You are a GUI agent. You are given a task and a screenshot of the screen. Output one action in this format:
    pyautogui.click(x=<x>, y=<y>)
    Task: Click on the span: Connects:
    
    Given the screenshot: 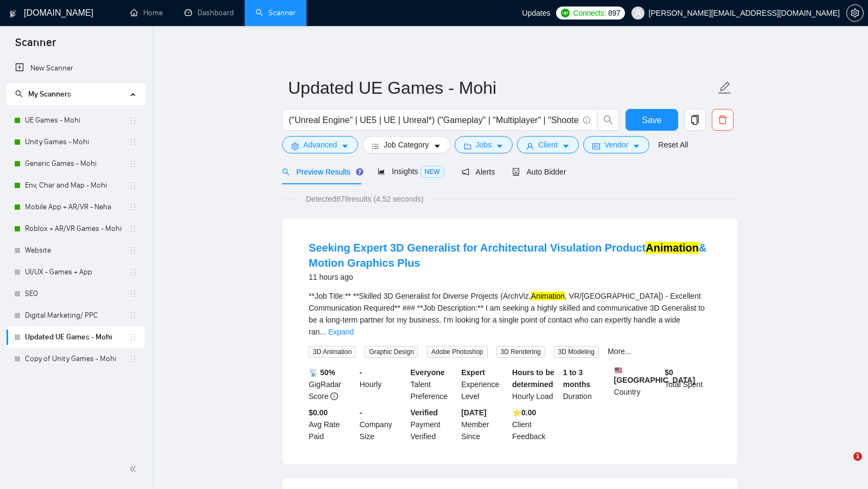 What is the action you would take?
    pyautogui.click(x=590, y=13)
    